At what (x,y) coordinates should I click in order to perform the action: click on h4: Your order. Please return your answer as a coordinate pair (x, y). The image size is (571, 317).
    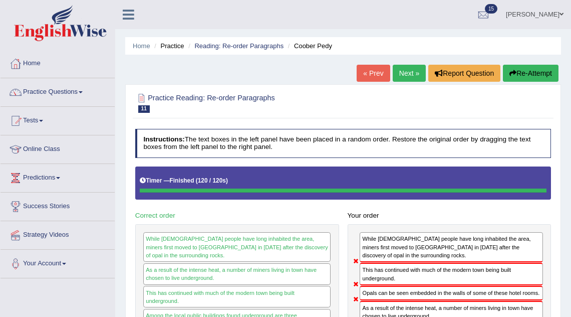
    Looking at the image, I should click on (449, 215).